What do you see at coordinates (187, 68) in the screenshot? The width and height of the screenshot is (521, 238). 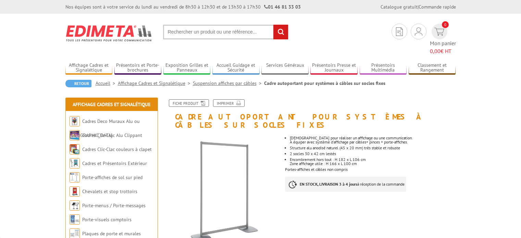 I see `a: Exposition Grilles et Panneaux` at bounding box center [187, 68].